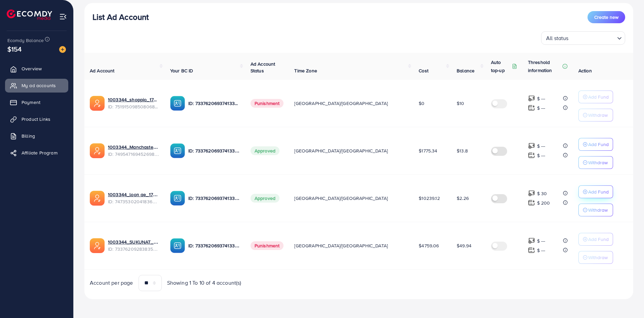 This screenshot has width=644, height=318. I want to click on a: Billing, so click(36, 136).